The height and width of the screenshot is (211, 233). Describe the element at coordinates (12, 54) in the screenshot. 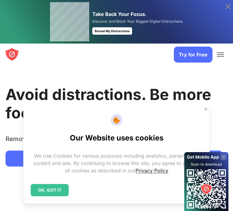

I see `img: blocksite logo` at that location.